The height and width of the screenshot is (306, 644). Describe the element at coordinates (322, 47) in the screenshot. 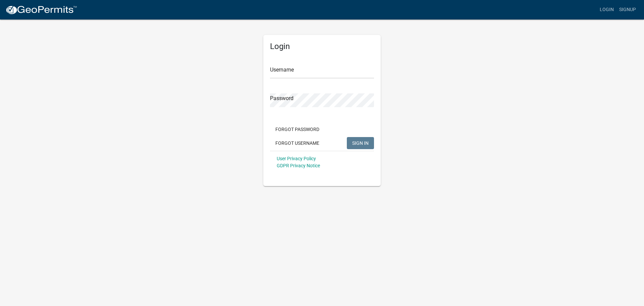

I see `h5: Login` at that location.